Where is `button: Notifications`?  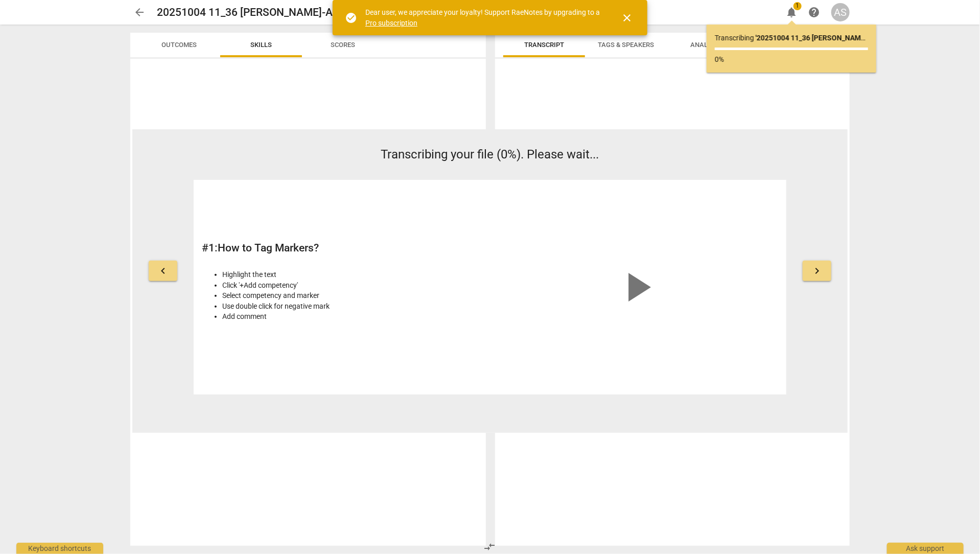
button: Notifications is located at coordinates (791, 12).